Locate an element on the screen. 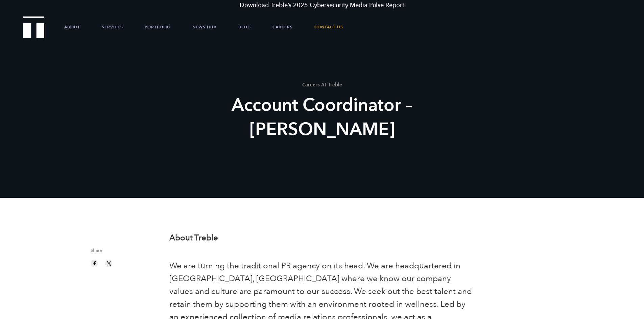  a: About is located at coordinates (72, 27).